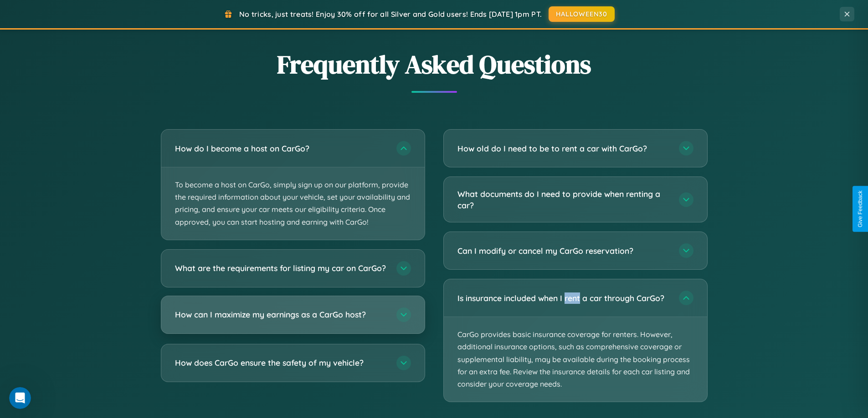 This screenshot has width=868, height=418. Describe the element at coordinates (281, 148) in the screenshot. I see `h3: How do I become a host on CarGo?` at that location.